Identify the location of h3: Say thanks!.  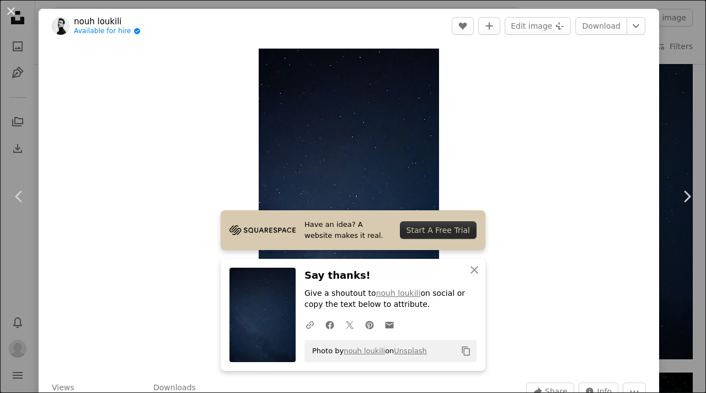
(391, 275).